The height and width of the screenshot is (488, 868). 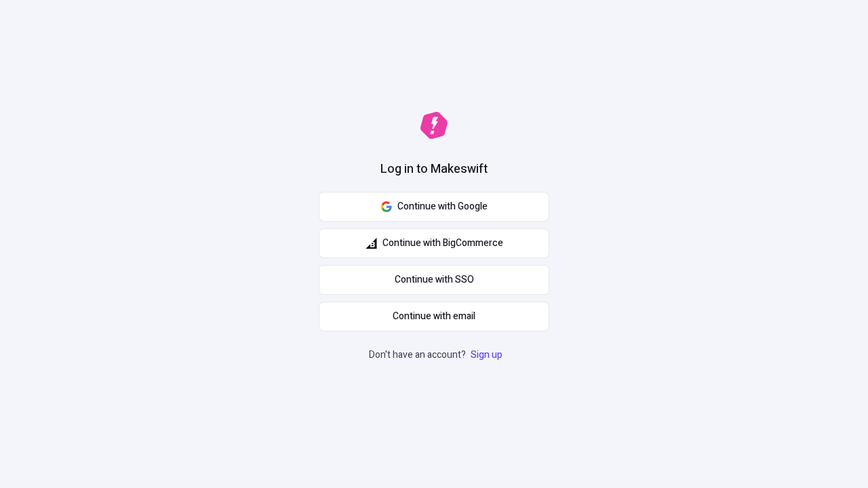 What do you see at coordinates (442, 207) in the screenshot?
I see `span: Continue with Google` at bounding box center [442, 207].